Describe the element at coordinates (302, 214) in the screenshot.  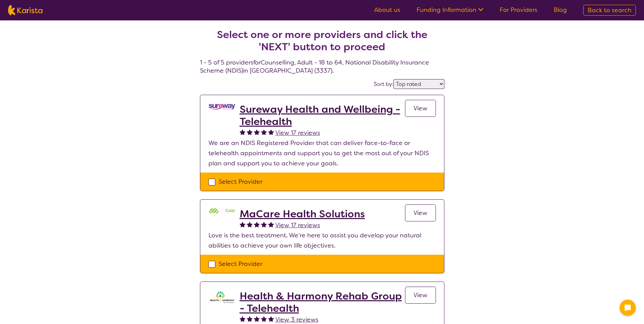
I see `a: MaCare Health Solutions` at that location.